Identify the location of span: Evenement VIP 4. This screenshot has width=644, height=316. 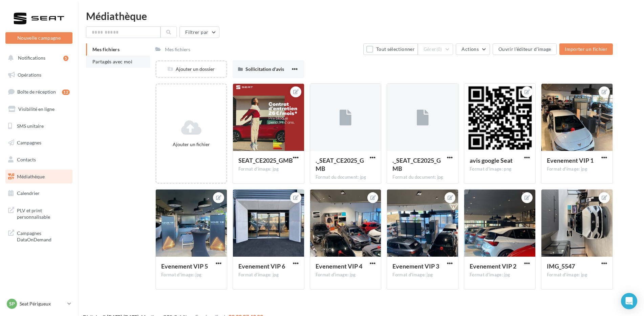
(339, 266).